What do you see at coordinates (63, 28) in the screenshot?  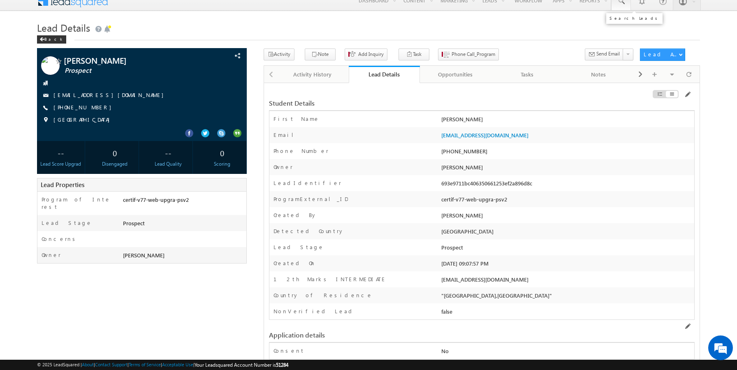 I see `span: Lead Details` at bounding box center [63, 28].